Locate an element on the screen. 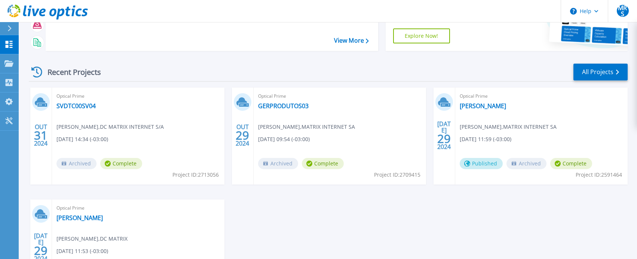 The image size is (637, 259). span: Project ID: 2591464 is located at coordinates (599, 175).